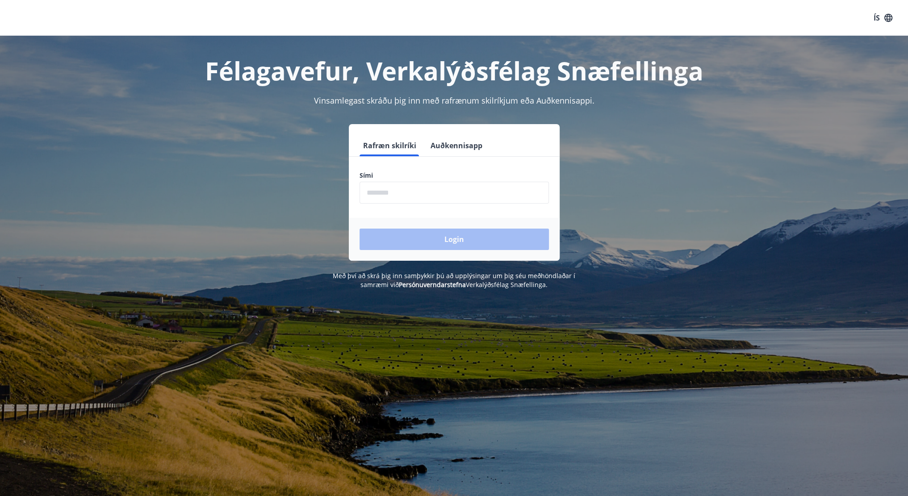 The image size is (908, 496). What do you see at coordinates (432, 284) in the screenshot?
I see `a: Persónuverndarstefna` at bounding box center [432, 284].